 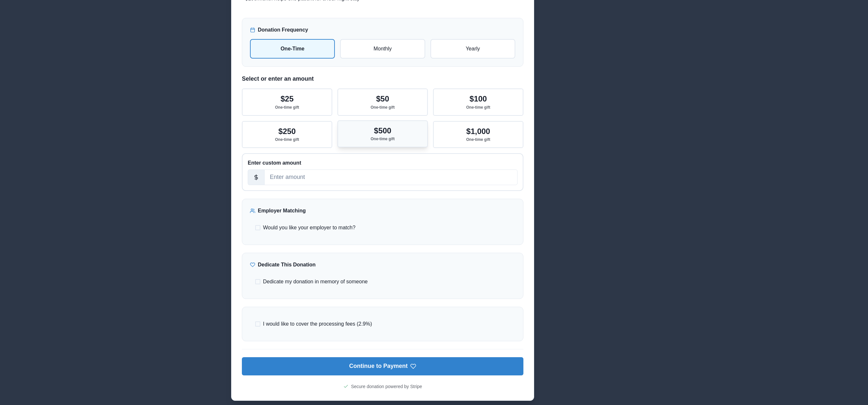 I want to click on p: $500, so click(x=382, y=131).